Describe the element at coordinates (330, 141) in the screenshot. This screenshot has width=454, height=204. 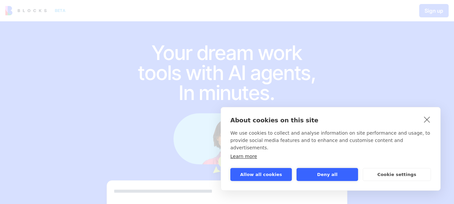
I see `p: We use cookies to collect and analyse information on site performance and usage, to provide socia...` at that location.